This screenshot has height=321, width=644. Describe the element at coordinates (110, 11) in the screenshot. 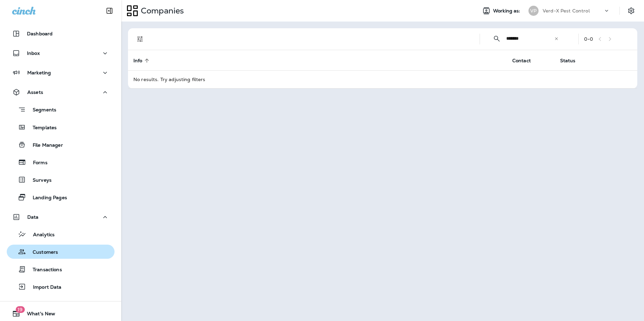

I see `button: Collapse Sidebar` at that location.